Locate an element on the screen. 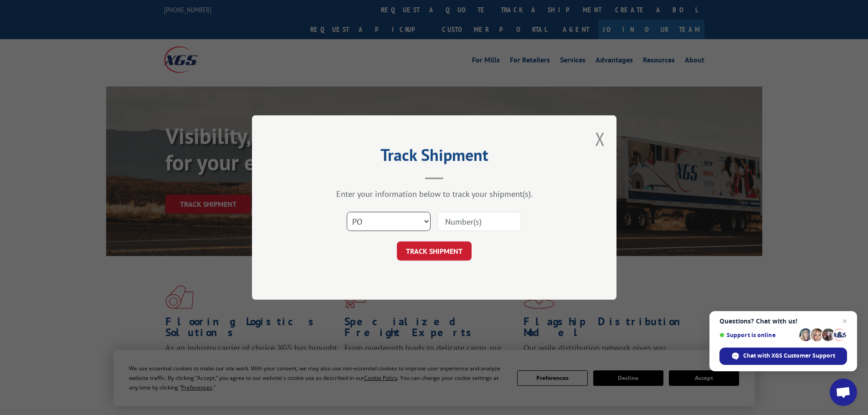 The width and height of the screenshot is (868, 415). h2: Track Shipment is located at coordinates (434, 157).